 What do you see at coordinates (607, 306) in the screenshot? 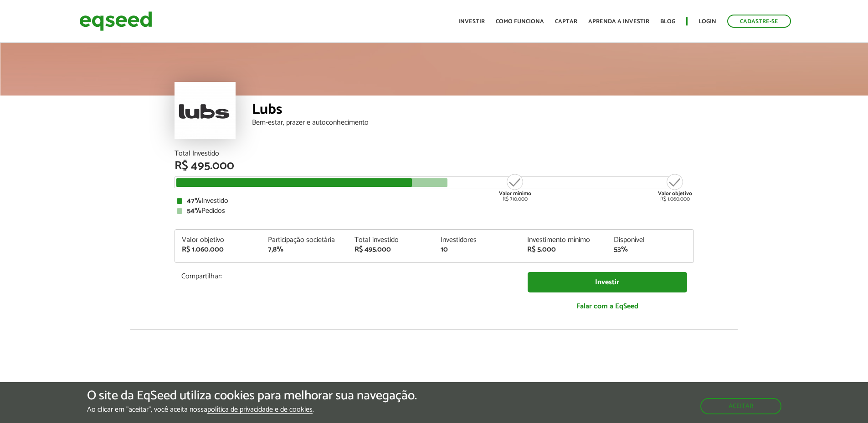
I see `a: Falar com a EqSeed` at bounding box center [607, 306].